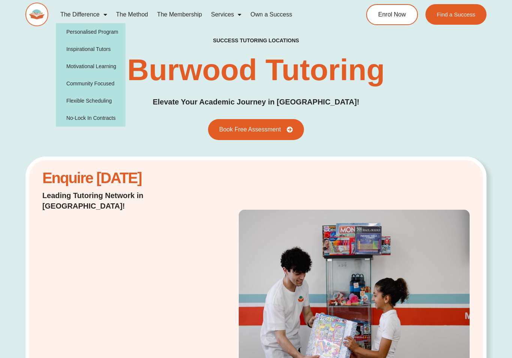 The image size is (512, 358). I want to click on a: Motivational Learning, so click(91, 66).